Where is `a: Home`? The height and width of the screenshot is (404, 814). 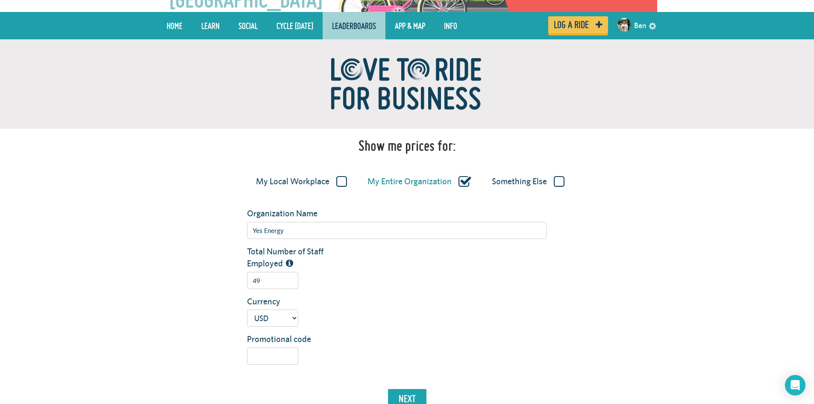
a: Home is located at coordinates (174, 26).